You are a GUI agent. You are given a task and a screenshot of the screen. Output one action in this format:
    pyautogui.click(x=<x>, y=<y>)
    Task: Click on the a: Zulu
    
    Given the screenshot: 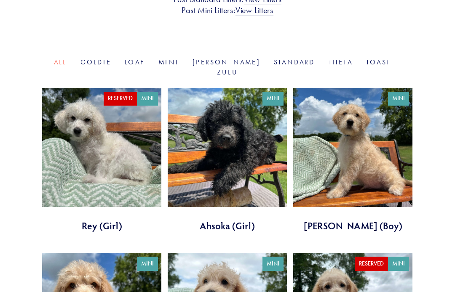 What is the action you would take?
    pyautogui.click(x=228, y=72)
    